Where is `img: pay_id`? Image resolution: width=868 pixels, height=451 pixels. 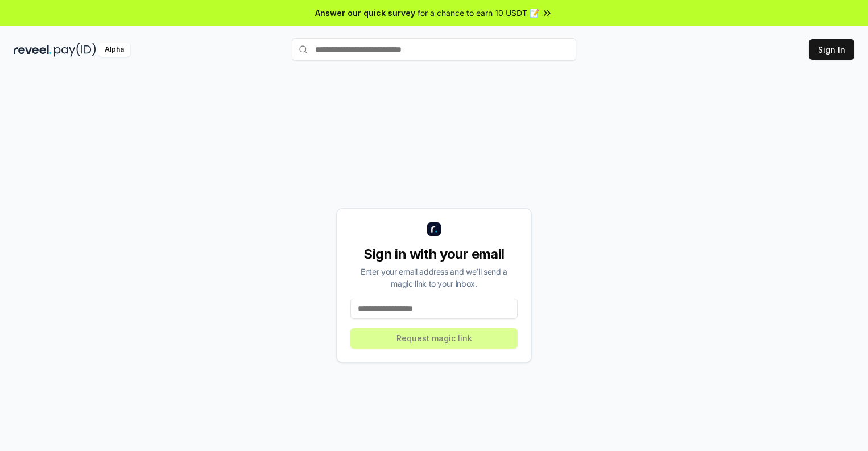
img: pay_id is located at coordinates (75, 49).